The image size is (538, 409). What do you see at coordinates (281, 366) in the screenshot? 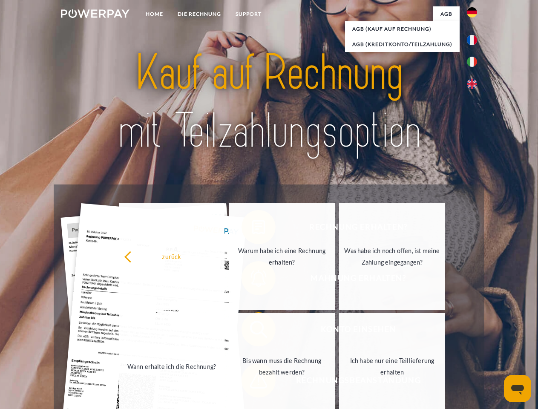
I see `div: Bis wann muss die Rechnung bezahlt werden?` at bounding box center [281, 366].